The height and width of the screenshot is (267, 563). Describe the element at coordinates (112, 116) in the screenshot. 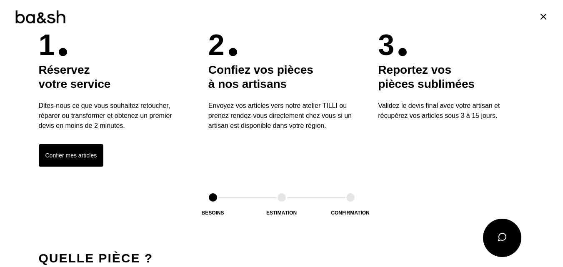

I see `p: Dites-nous ce que vous souhaitez retoucher, réparer ou transformer et obtenez un premier devis en...` at that location.